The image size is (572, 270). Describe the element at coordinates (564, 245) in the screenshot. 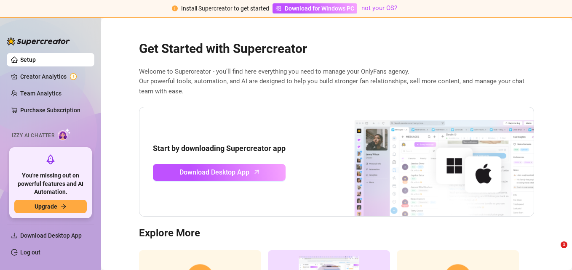

I see `span: 1` at that location.